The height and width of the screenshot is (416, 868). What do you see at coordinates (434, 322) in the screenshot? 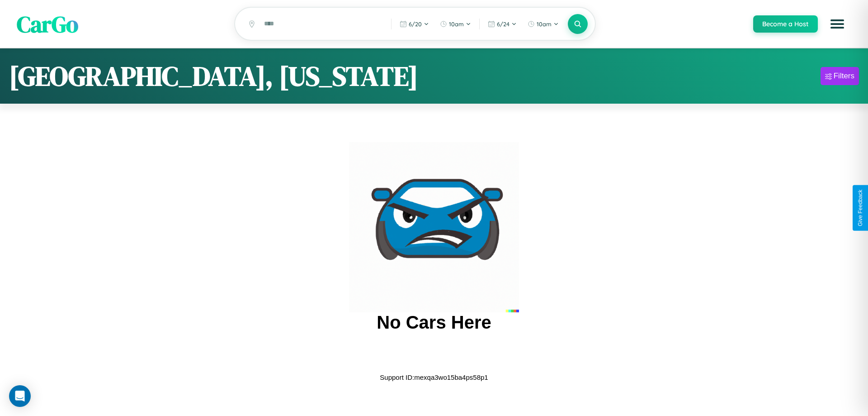
I see `h2: No Cars Here` at bounding box center [434, 322].